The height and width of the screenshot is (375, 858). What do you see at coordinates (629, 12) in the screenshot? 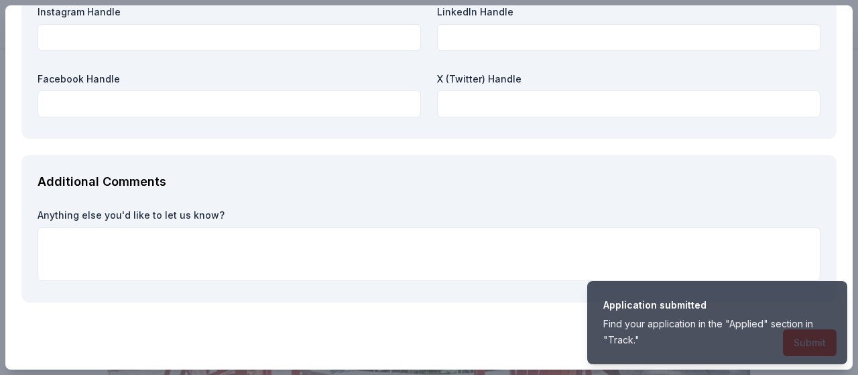
I see `label: LinkedIn Handle` at bounding box center [629, 12].